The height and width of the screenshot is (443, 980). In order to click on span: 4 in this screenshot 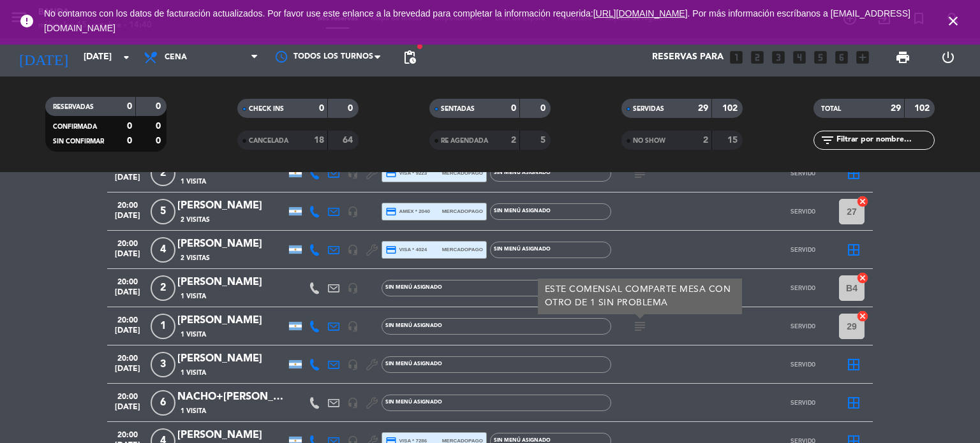, I will do `click(163, 250)`.